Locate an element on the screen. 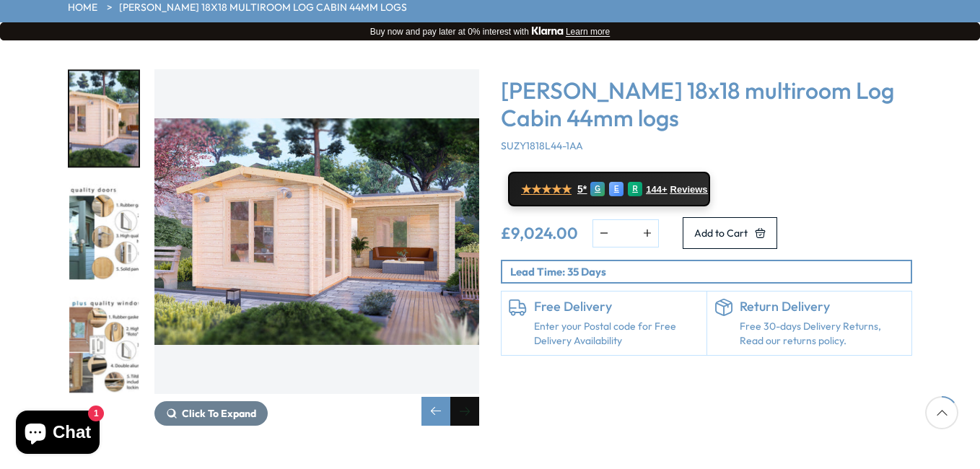  inbox-online-store-chat: Shopify online store chat is located at coordinates (58, 434).